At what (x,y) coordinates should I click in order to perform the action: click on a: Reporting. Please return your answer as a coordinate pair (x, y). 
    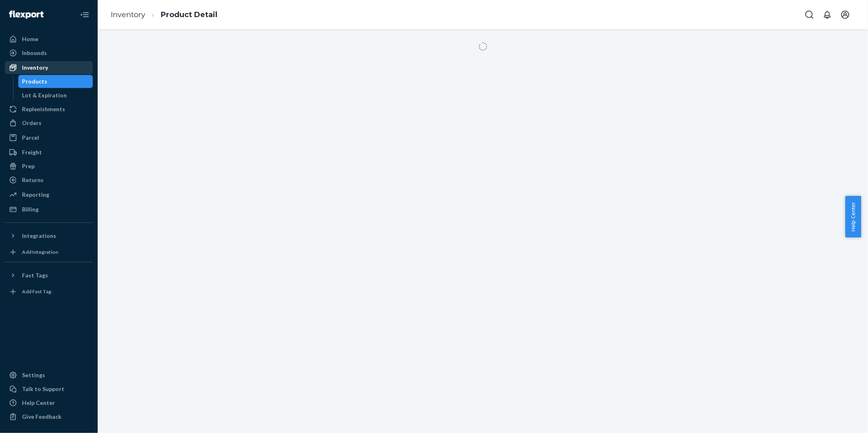
    Looking at the image, I should click on (49, 194).